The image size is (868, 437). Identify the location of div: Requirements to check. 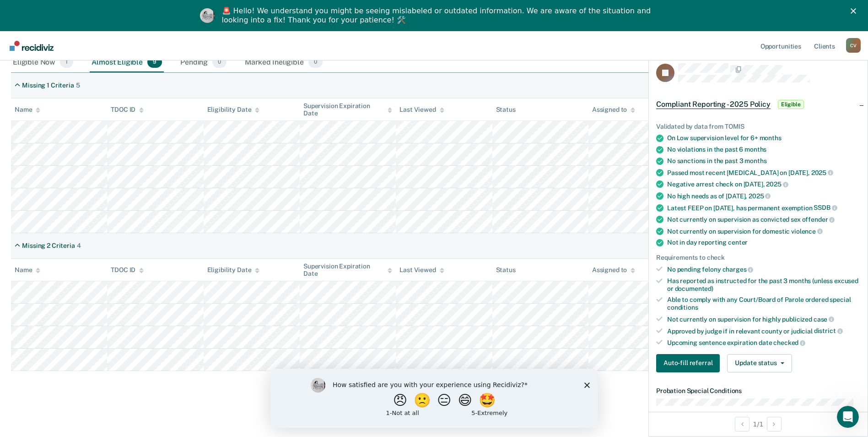
(759, 257).